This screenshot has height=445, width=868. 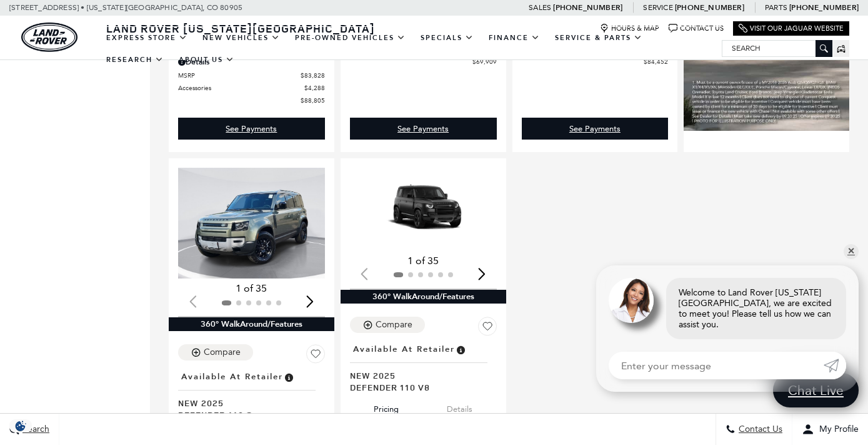 What do you see at coordinates (135, 59) in the screenshot?
I see `a: Research` at bounding box center [135, 59].